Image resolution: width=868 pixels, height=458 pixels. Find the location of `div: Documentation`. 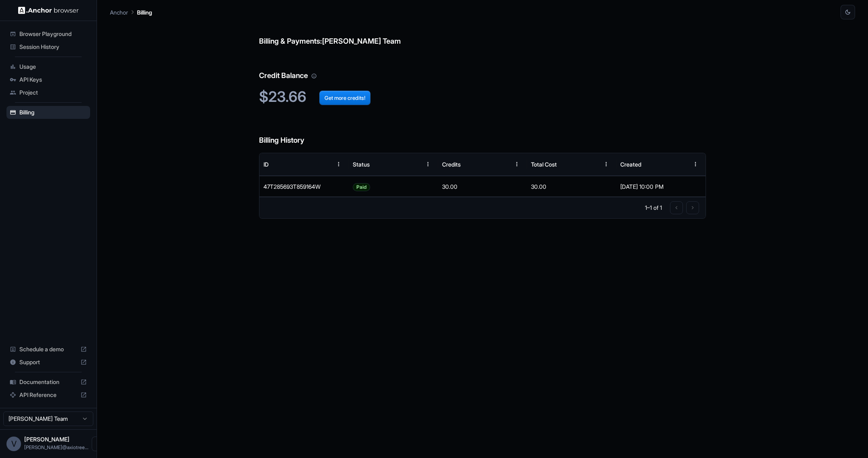

div: Documentation is located at coordinates (48, 382).